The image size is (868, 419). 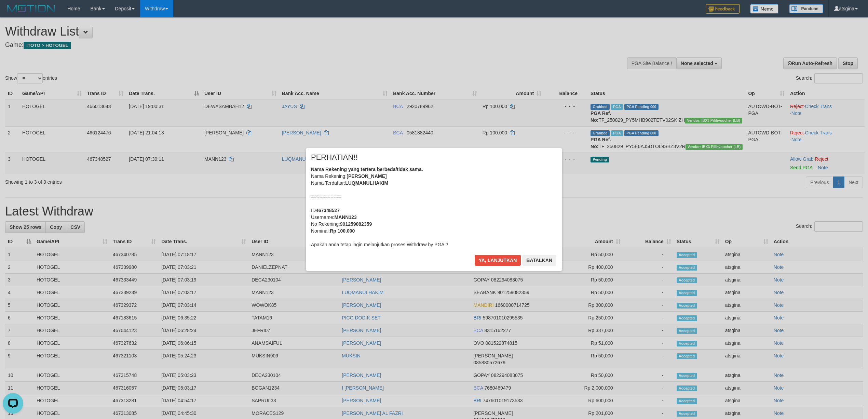 I want to click on b: 901259082359, so click(x=356, y=224).